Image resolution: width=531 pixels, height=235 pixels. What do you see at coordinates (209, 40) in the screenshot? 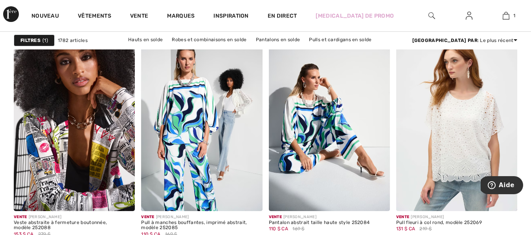
I see `font: Robes et combinaisons en solde` at bounding box center [209, 40].